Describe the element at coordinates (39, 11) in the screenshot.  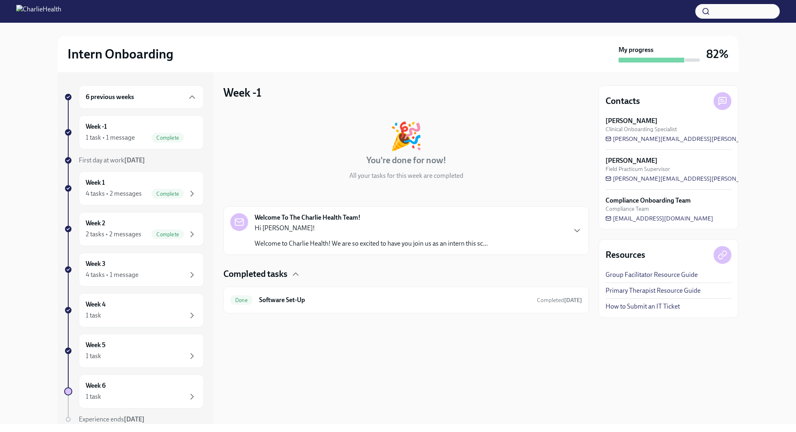
I see `img: CharlieHealth` at that location.